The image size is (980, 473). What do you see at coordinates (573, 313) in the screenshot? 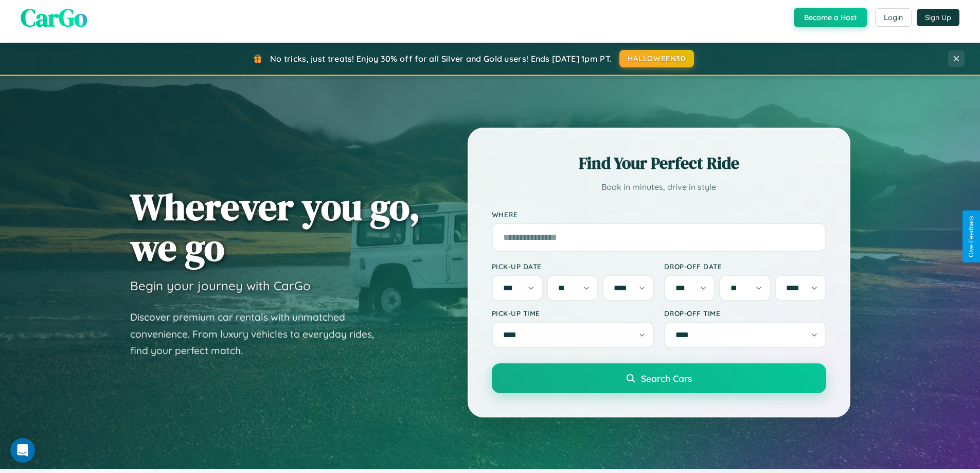
I see `label: Pick-up Time` at bounding box center [573, 313].